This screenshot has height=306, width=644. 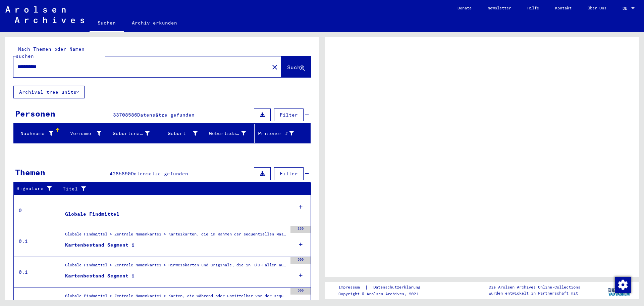 What do you see at coordinates (45, 15) in the screenshot?
I see `img: Arolsen_neg.svg` at bounding box center [45, 15].